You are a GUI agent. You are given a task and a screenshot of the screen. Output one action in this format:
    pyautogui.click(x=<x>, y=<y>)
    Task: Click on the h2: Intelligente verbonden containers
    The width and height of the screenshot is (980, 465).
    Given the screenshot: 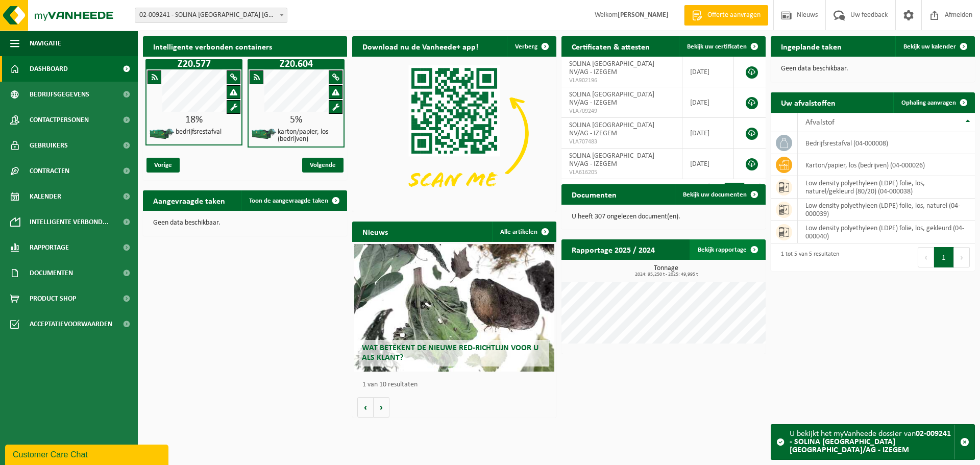 What is the action you would take?
    pyautogui.click(x=245, y=46)
    